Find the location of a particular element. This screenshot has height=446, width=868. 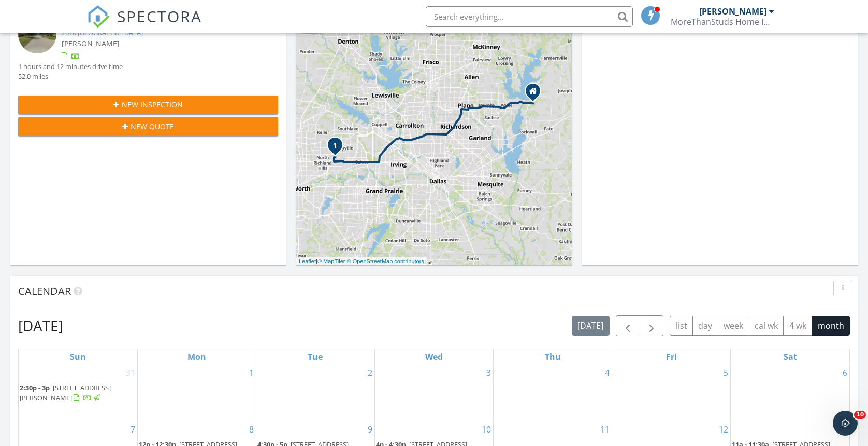

a: Go to September 3, 2025 is located at coordinates (489, 372).